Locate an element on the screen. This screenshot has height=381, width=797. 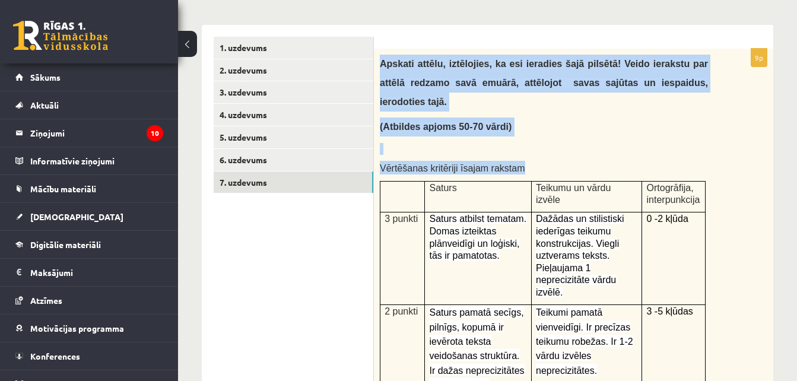
legend: Informatīvie ziņojumi is located at coordinates (97, 161).